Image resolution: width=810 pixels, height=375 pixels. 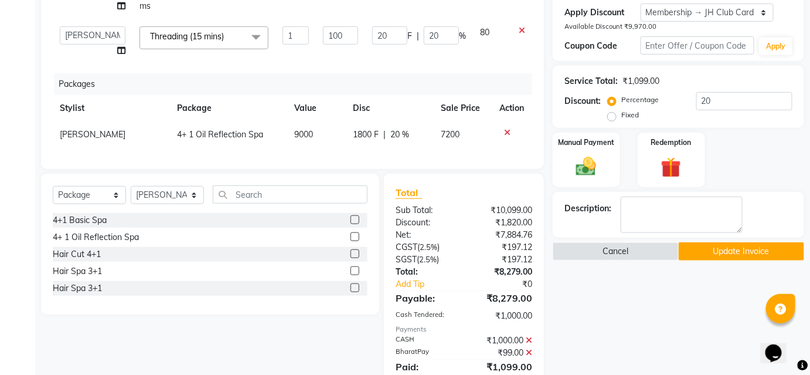 I want to click on span: 4+ 1 Oil Reflection Spa, so click(x=220, y=134).